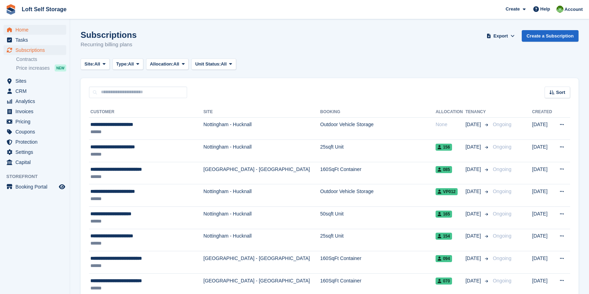 The height and width of the screenshot is (294, 589). What do you see at coordinates (109, 45) in the screenshot?
I see `p: Recurring billing plans` at bounding box center [109, 45].